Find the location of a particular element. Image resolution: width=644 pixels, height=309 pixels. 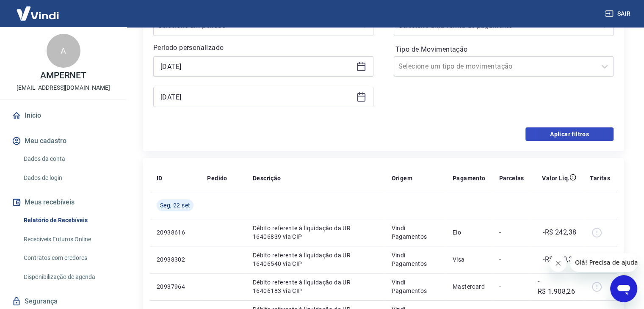

a: Disponibilização de agenda is located at coordinates (68, 277).